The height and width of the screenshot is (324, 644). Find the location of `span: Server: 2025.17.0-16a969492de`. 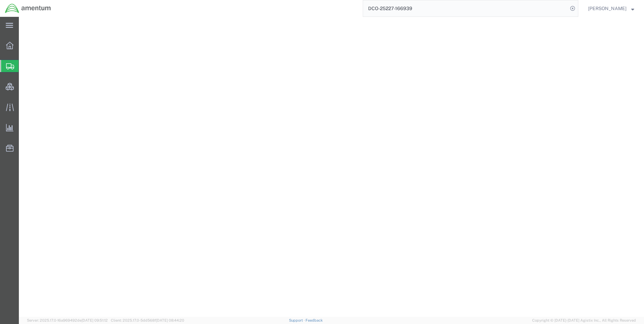

span: Server: 2025.17.0-16a969492de is located at coordinates (67, 320).